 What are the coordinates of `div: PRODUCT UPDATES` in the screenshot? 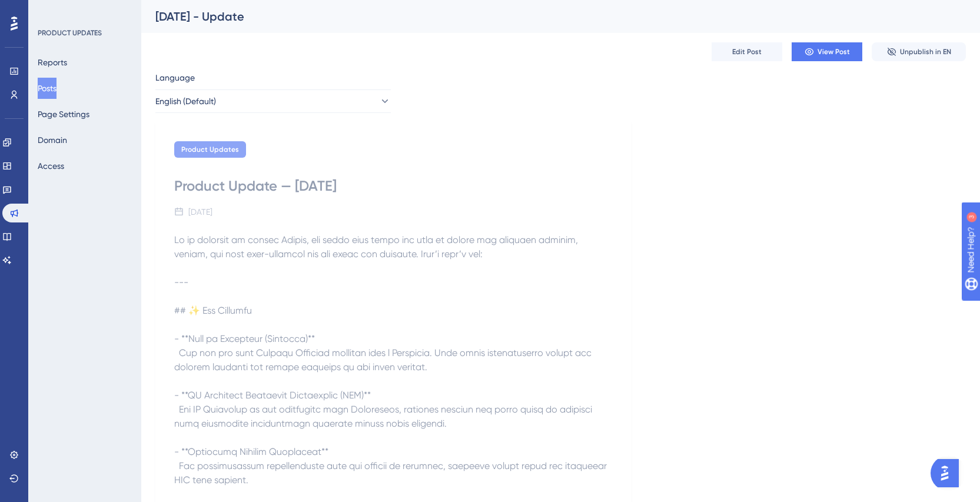 It's located at (69, 33).